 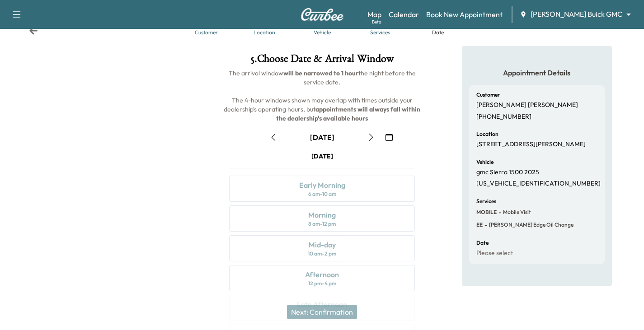 What do you see at coordinates (485, 162) in the screenshot?
I see `h6: Vehicle` at bounding box center [485, 162].